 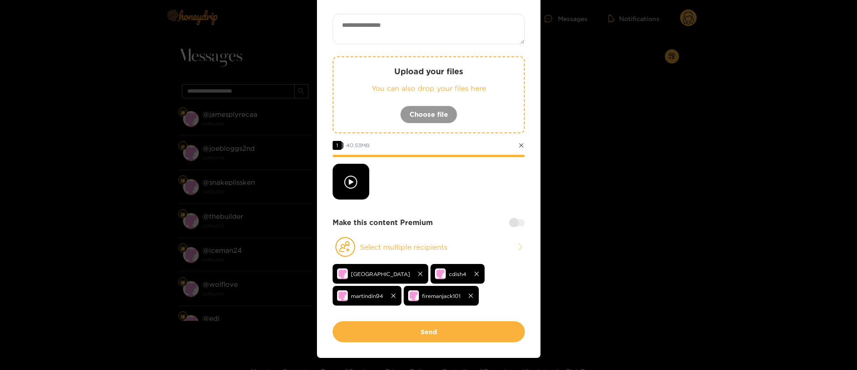 I want to click on span: 1, so click(x=337, y=145).